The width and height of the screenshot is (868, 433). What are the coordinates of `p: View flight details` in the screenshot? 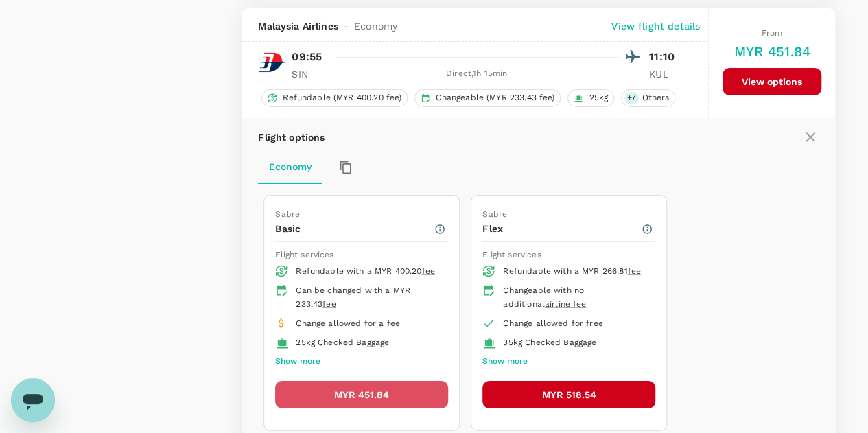 It's located at (656, 26).